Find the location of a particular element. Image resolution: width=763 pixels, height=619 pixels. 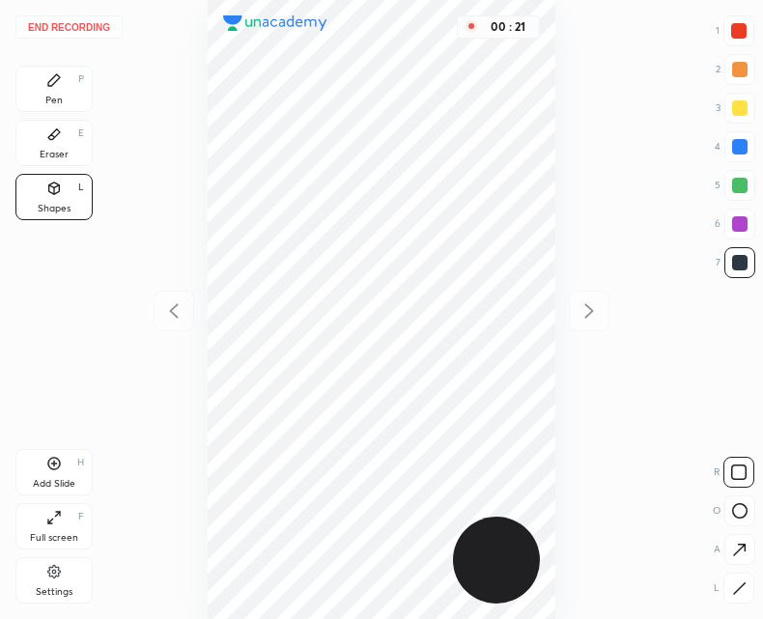

div: A is located at coordinates (734, 549).